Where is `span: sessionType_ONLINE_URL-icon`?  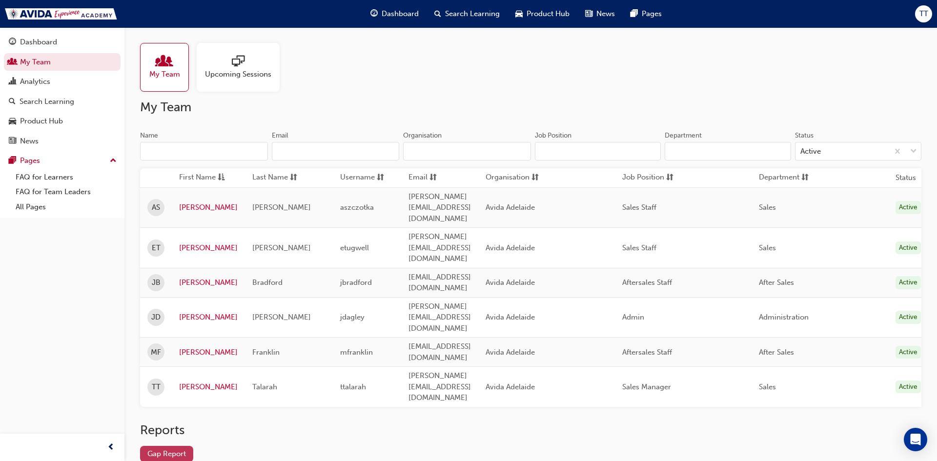
span: sessionType_ONLINE_URL-icon is located at coordinates (238, 62).